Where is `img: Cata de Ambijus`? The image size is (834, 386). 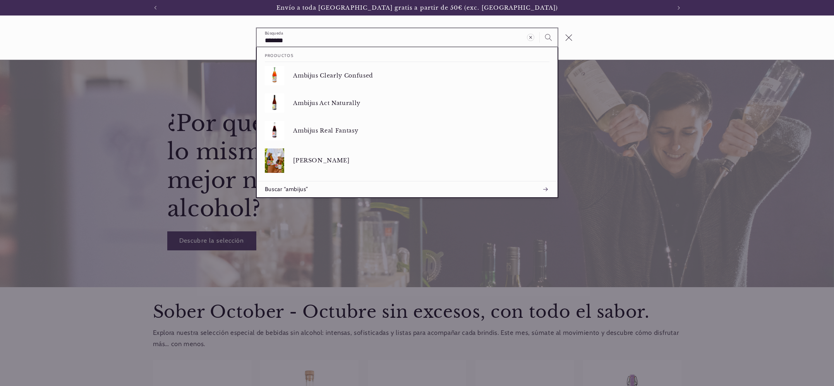 img: Cata de Ambijus is located at coordinates (275, 160).